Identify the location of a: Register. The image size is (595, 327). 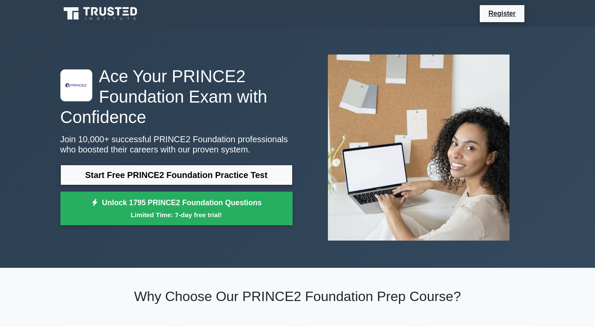
(502, 13).